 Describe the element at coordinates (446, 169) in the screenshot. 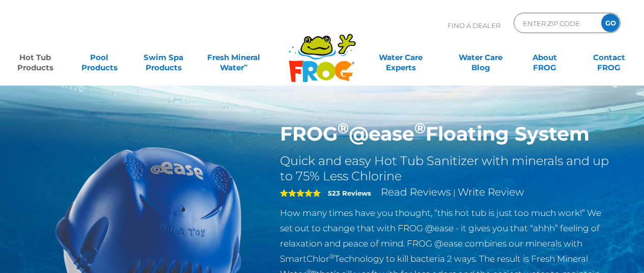

I see `h2: Quick and easy Hot Tub Sanitizer with minerals and up to 75% Less Chlorine` at that location.